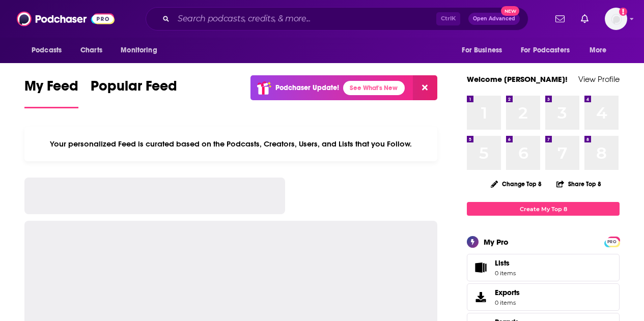 Image resolution: width=644 pixels, height=321 pixels. I want to click on div: Your personalized Feed is curated based on the Podcasts, Creators, Users, and Lists that you Follow., so click(230, 144).